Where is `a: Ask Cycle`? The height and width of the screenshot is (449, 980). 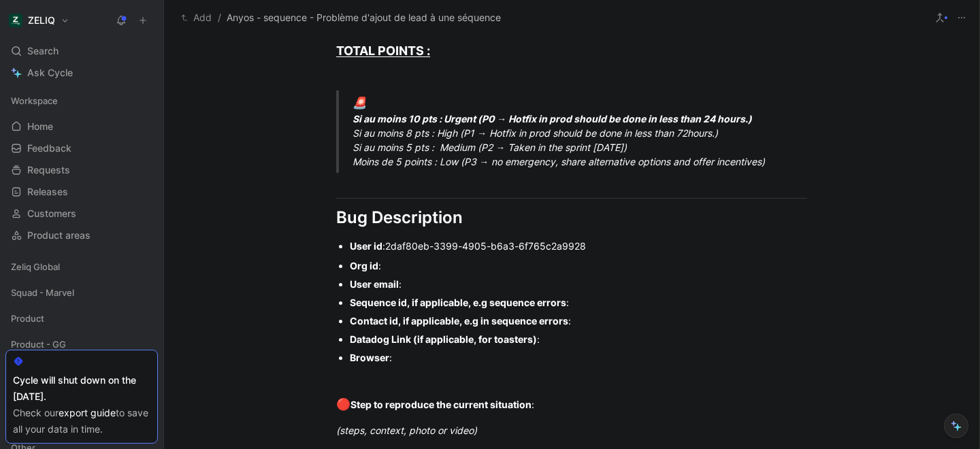 a: Ask Cycle is located at coordinates (81, 73).